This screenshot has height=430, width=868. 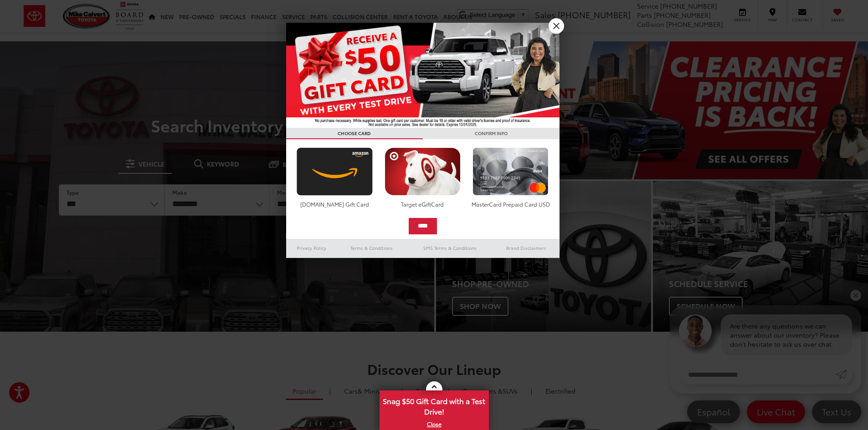 What do you see at coordinates (511, 172) in the screenshot?
I see `img: mastercard.png` at bounding box center [511, 172].